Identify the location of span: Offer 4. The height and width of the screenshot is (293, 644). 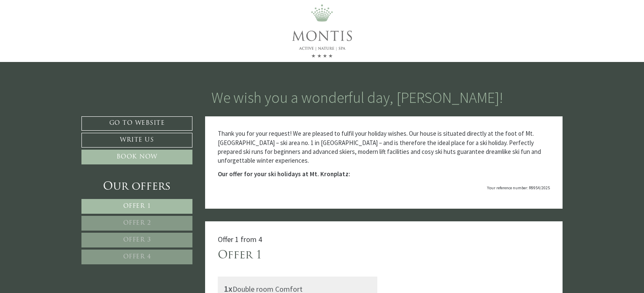
(137, 257).